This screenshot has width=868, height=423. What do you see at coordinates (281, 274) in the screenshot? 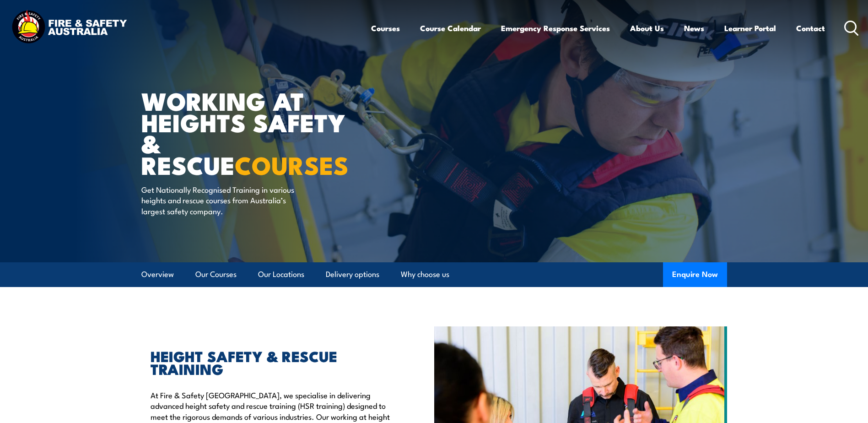
I see `a: Our Locations` at bounding box center [281, 274].